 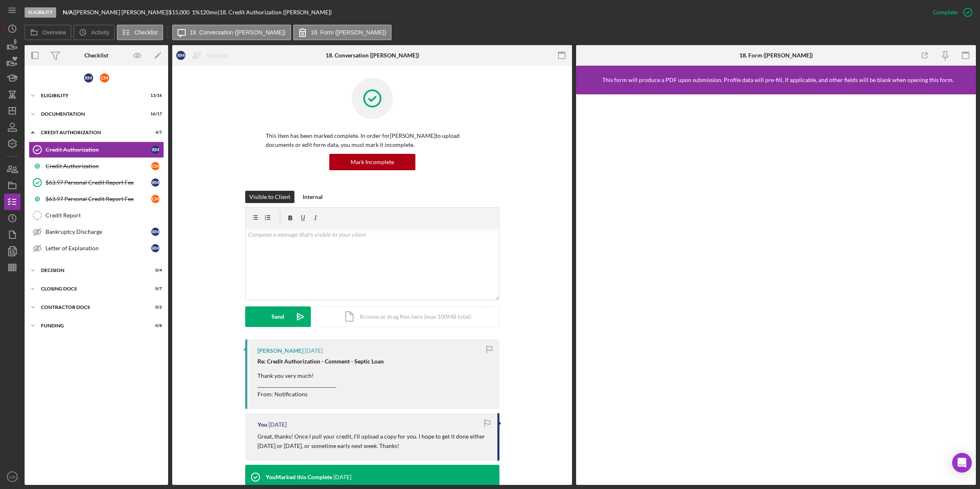 I want to click on button: Overview, so click(x=48, y=32).